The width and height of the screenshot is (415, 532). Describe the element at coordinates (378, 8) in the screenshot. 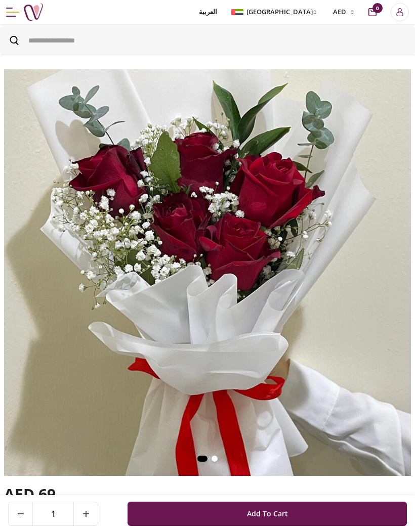

I see `span: 0` at that location.